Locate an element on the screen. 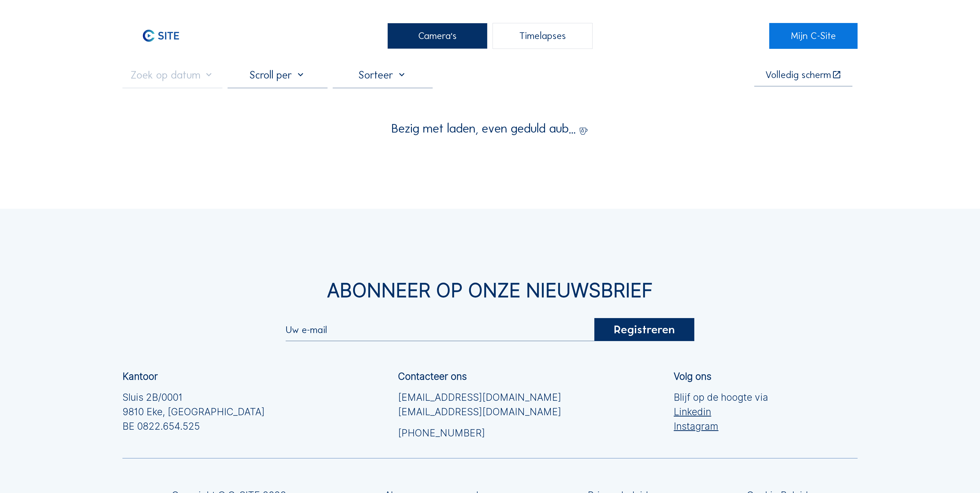 Image resolution: width=980 pixels, height=493 pixels. a: Linkedin is located at coordinates (721, 412).